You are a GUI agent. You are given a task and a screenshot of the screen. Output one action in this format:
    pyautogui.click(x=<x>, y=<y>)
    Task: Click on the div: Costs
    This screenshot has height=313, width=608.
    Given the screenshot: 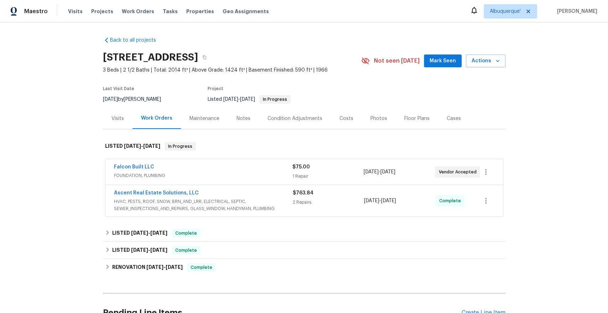 What is the action you would take?
    pyautogui.click(x=346, y=119)
    